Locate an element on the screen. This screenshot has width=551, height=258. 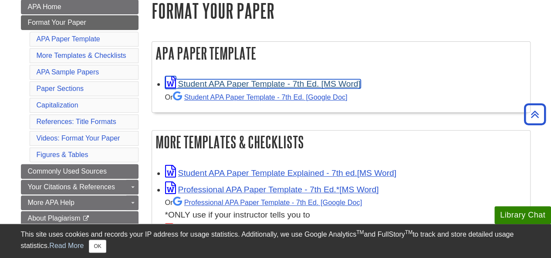
button: Close is located at coordinates (97, 246).